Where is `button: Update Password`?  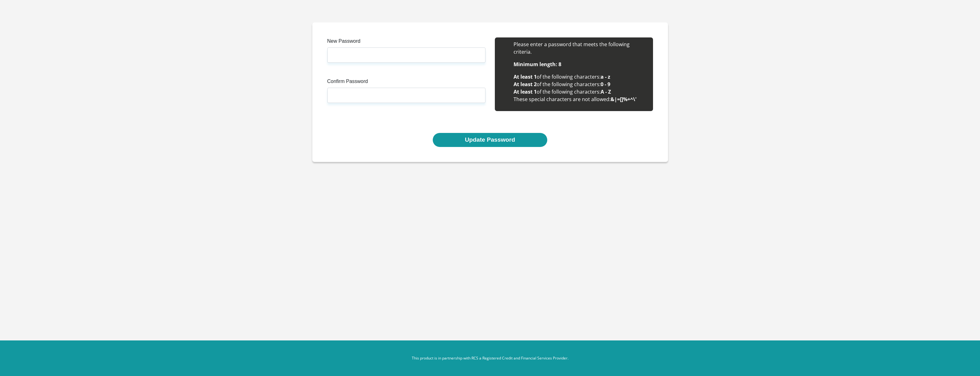
button: Update Password is located at coordinates (490, 139).